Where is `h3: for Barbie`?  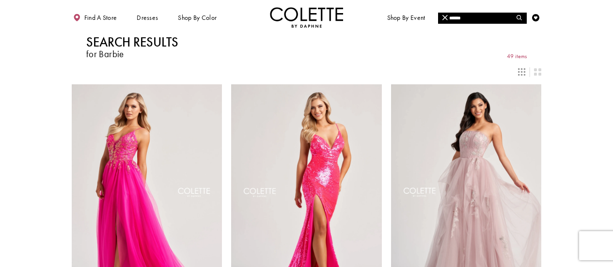
h3: for Barbie is located at coordinates (132, 54).